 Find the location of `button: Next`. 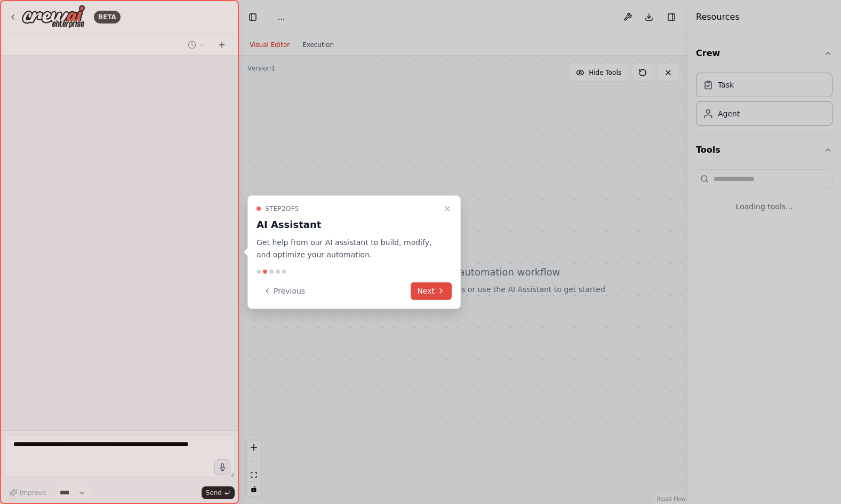

button: Next is located at coordinates (431, 290).